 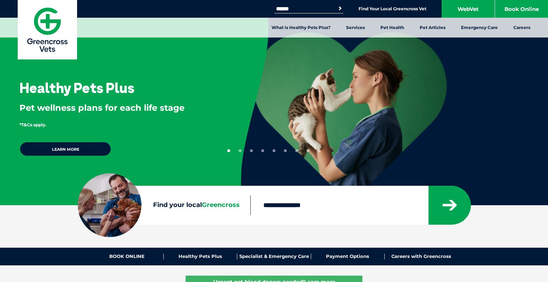 I want to click on a: Learn more, so click(x=65, y=149).